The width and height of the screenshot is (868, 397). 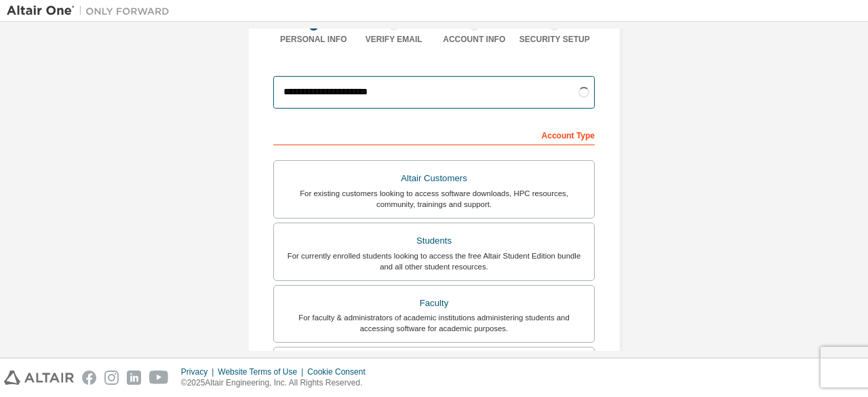 I want to click on img: altair_logo.svg, so click(x=39, y=377).